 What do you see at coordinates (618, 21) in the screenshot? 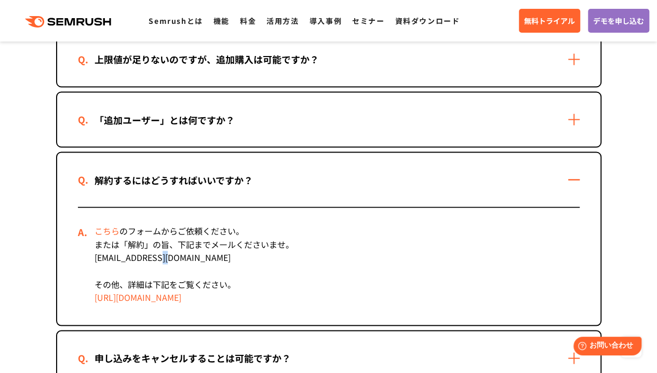
I see `span: デモを申し込む` at bounding box center [618, 21].